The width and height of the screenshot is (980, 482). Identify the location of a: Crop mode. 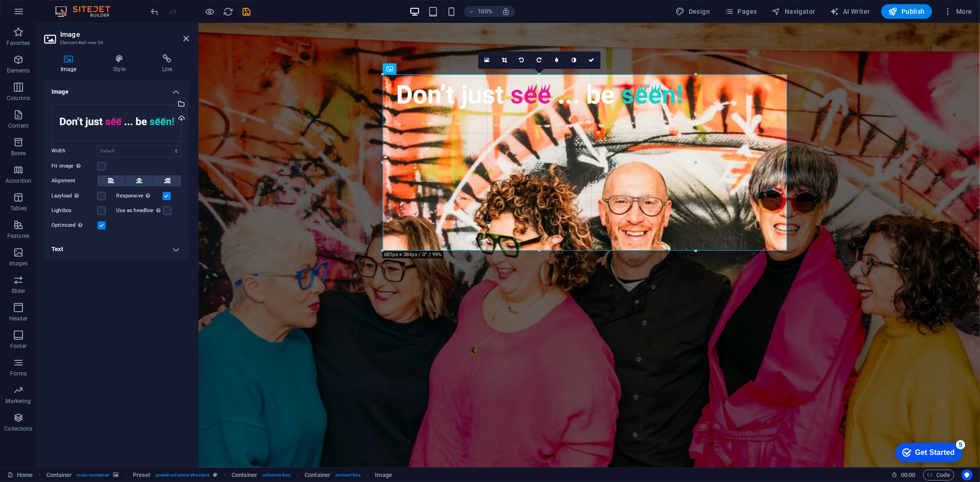
(504, 60).